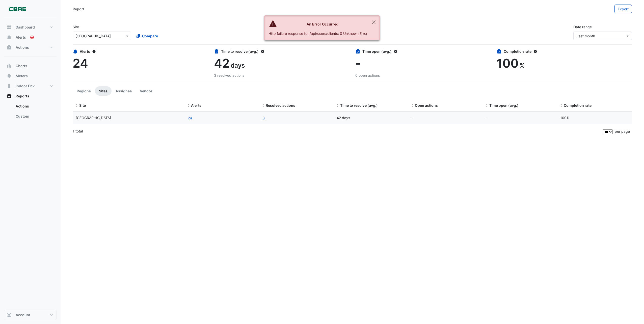 The height and width of the screenshot is (324, 644). What do you see at coordinates (23, 96) in the screenshot?
I see `span: Reports` at bounding box center [23, 96].